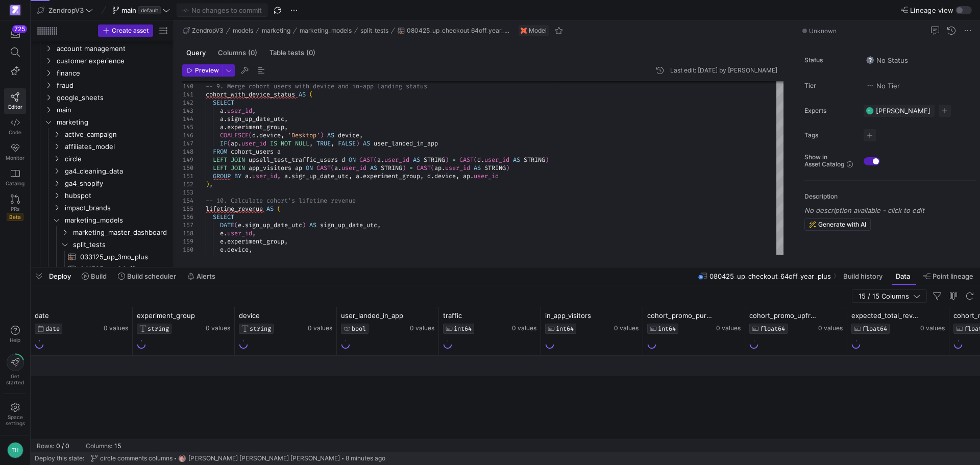 Image resolution: width=980 pixels, height=465 pixels. What do you see at coordinates (112, 97) in the screenshot?
I see `span: google_sheets` at bounding box center [112, 97].